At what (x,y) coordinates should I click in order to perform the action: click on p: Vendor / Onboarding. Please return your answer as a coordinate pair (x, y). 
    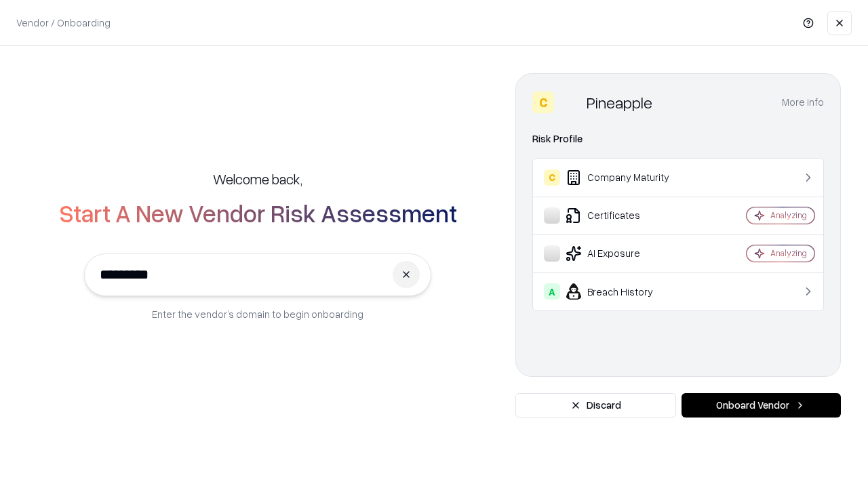
    Looking at the image, I should click on (63, 22).